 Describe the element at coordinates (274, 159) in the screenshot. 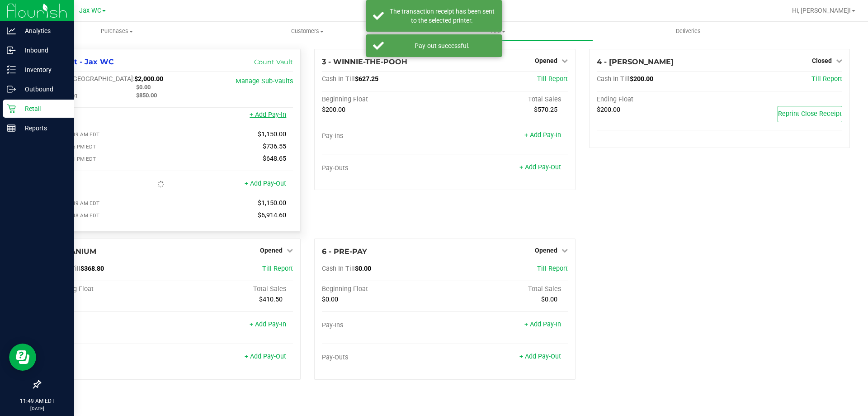

I see `span: $648.65` at that location.